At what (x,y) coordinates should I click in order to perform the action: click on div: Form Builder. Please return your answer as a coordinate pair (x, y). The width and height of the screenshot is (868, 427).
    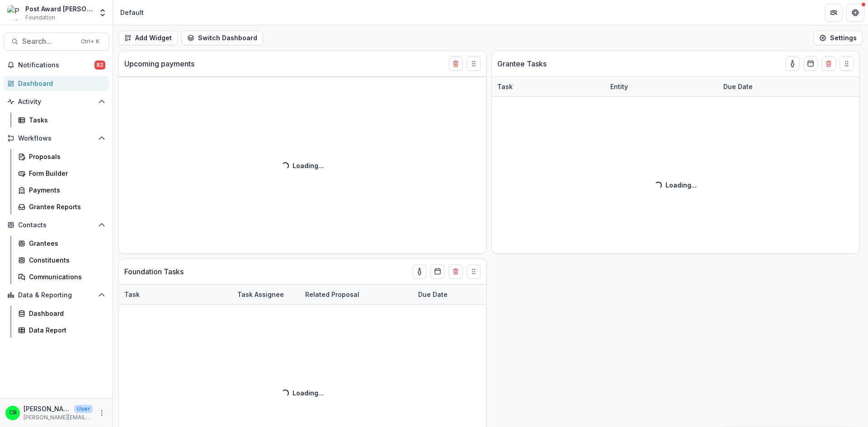
    Looking at the image, I should click on (65, 173).